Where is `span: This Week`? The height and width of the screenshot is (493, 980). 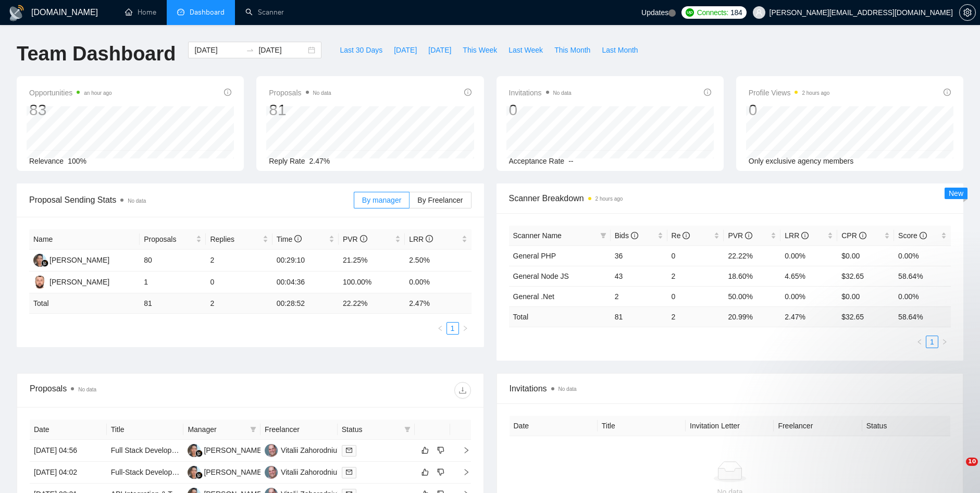 span: This Week is located at coordinates (480, 50).